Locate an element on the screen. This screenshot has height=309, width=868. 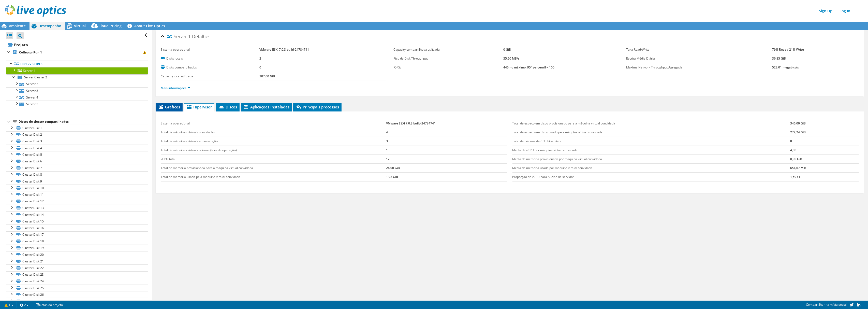
a: Notas do projeto is located at coordinates (49, 304).